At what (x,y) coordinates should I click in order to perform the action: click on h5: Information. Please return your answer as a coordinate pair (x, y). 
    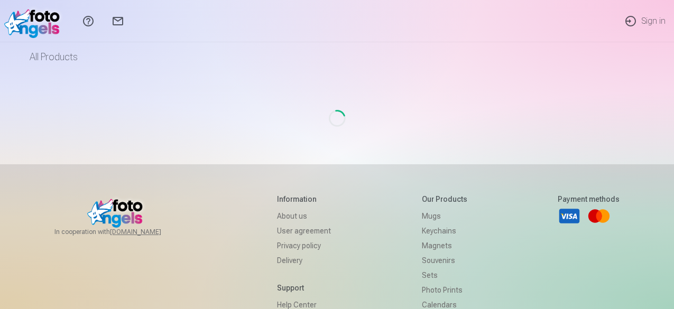
    Looking at the image, I should click on (304, 199).